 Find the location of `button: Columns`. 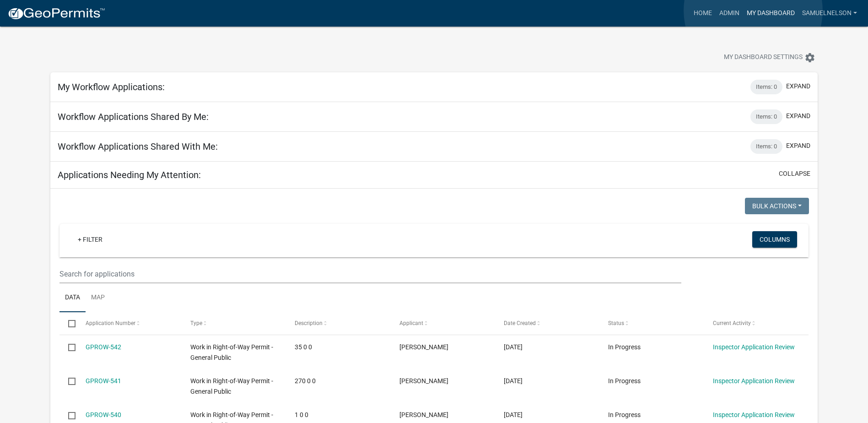

button: Columns is located at coordinates (775, 240).